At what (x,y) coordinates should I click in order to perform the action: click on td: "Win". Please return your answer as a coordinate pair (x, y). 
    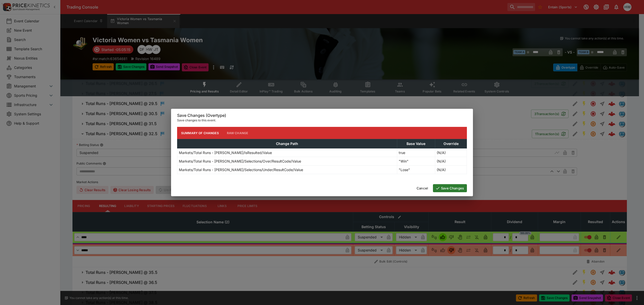
    Looking at the image, I should click on (416, 161).